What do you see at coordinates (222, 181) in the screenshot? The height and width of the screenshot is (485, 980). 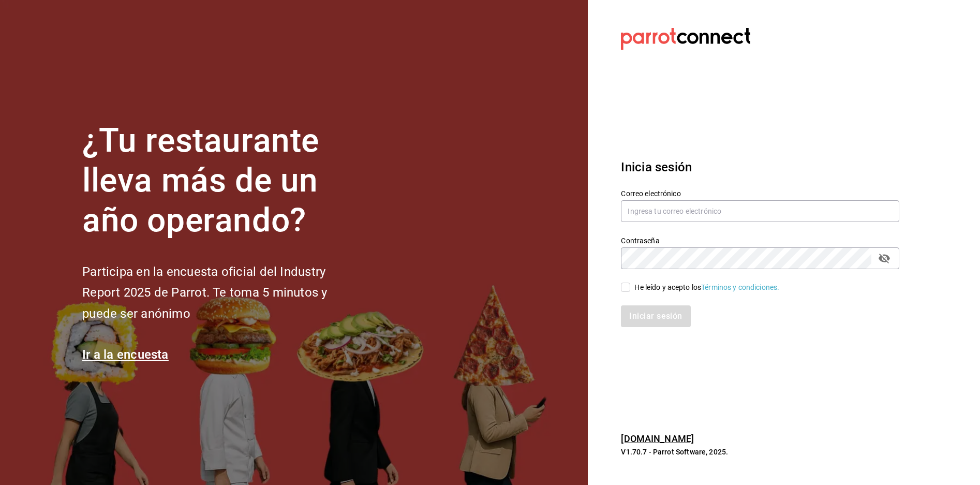 I see `h1: ¿Tu restaurante lleva más de un año operando?` at bounding box center [222, 181].